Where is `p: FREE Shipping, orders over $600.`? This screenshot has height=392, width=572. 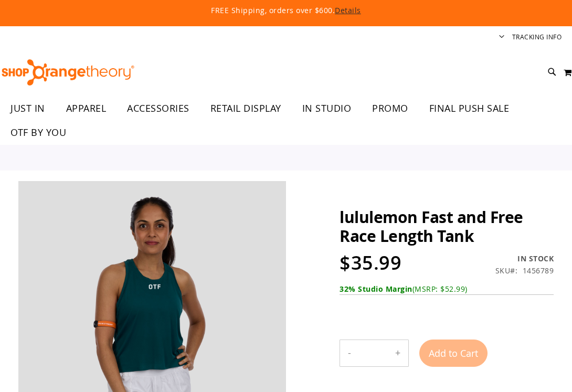 p: FREE Shipping, orders over $600. is located at coordinates (286, 11).